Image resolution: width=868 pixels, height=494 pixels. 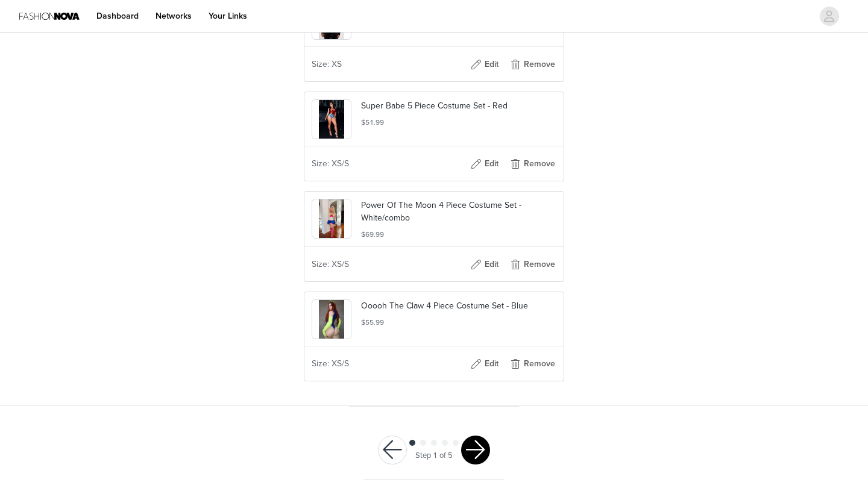 What do you see at coordinates (458, 212) in the screenshot?
I see `p: Power Of The Moon 4 Piece Costume Set - White/combo` at bounding box center [458, 212].